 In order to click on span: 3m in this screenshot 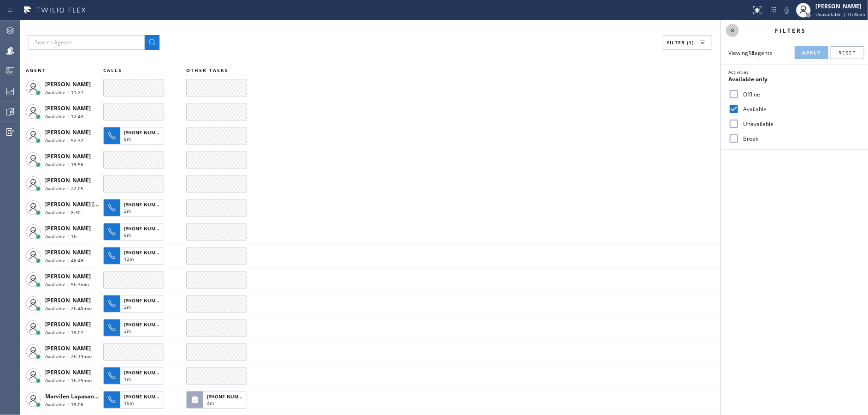, I will do `click(127, 331)`.